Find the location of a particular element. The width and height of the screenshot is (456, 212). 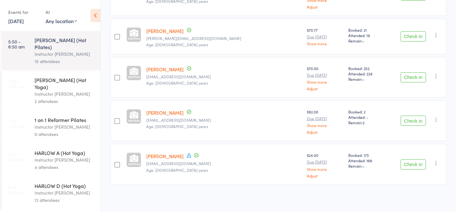

time: 5:45 - 6:45 pm is located at coordinates (16, 190).